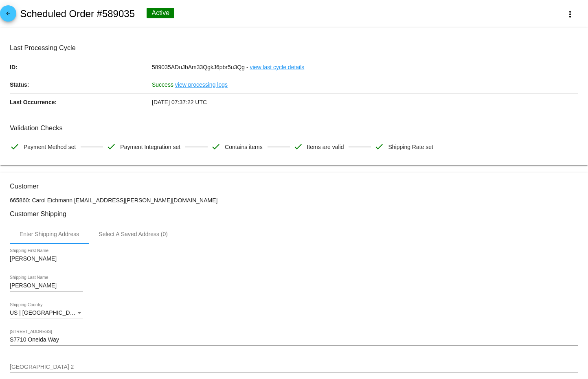 Image resolution: width=588 pixels, height=379 pixels. Describe the element at coordinates (294, 48) in the screenshot. I see `h3: Last Processing Cycle` at that location.